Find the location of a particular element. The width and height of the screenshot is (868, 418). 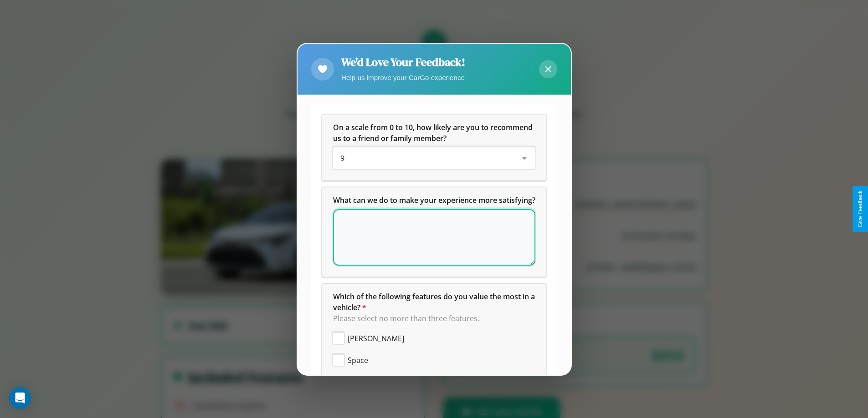

span: What can we do to make your experience more satisfying? is located at coordinates (434, 200).